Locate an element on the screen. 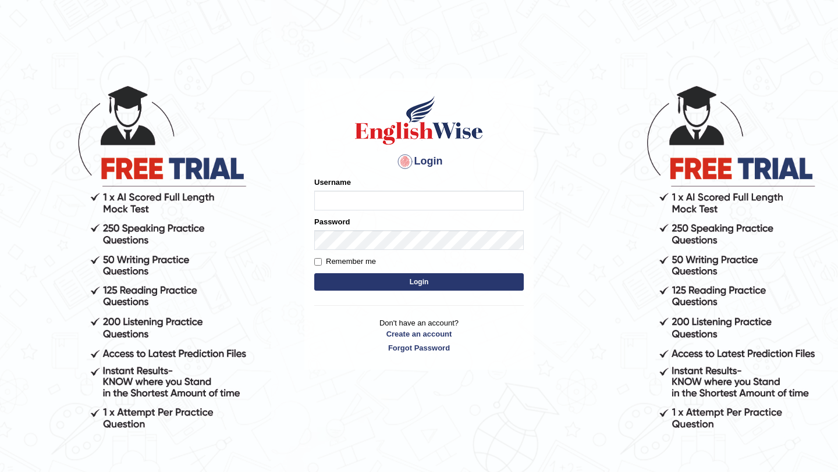 Image resolution: width=838 pixels, height=472 pixels. h4: Login is located at coordinates (419, 162).